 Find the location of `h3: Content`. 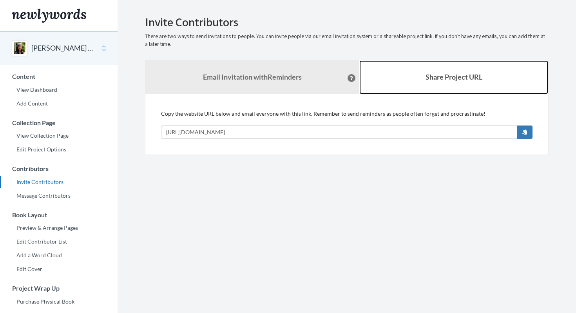

h3: Content is located at coordinates (59, 76).